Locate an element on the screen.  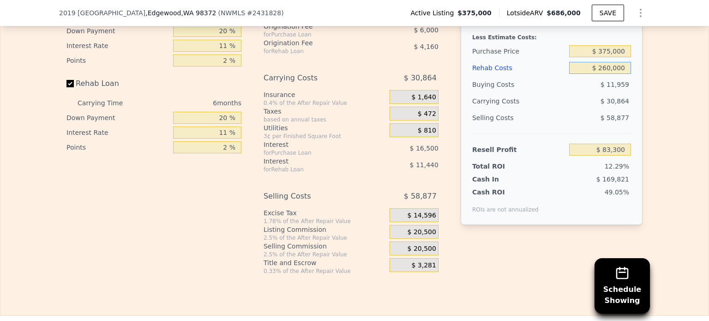
div: Excise Tax is located at coordinates (324, 213).